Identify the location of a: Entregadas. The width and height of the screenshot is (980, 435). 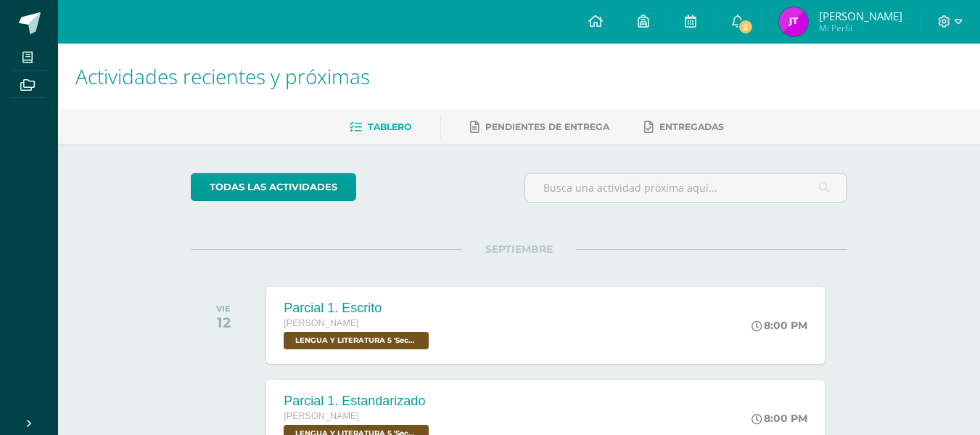
(685, 127).